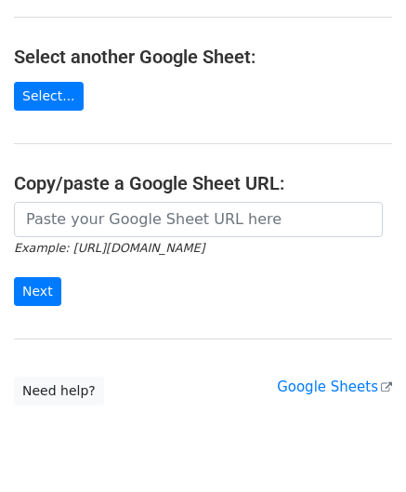  What do you see at coordinates (360, 447) in the screenshot?
I see `div: Chat Widget` at bounding box center [360, 447].